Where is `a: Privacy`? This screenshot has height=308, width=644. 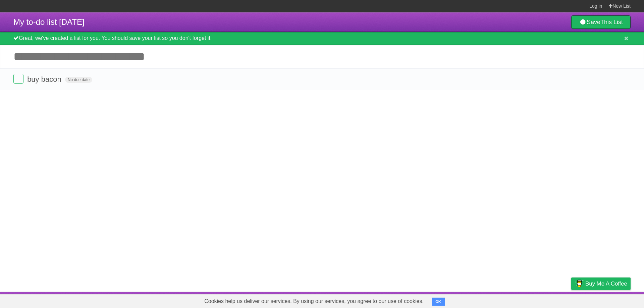 a: Privacy is located at coordinates (571, 300).